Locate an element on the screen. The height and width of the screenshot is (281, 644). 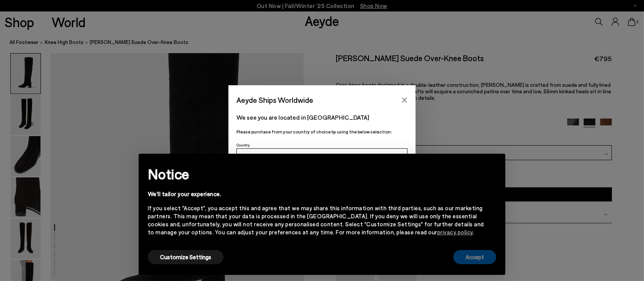
button: Accept is located at coordinates (475, 257).